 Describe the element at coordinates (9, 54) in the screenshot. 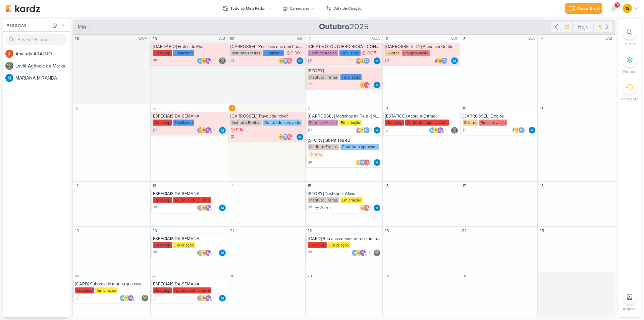

I see `img: Amanda ARAUJO` at that location.